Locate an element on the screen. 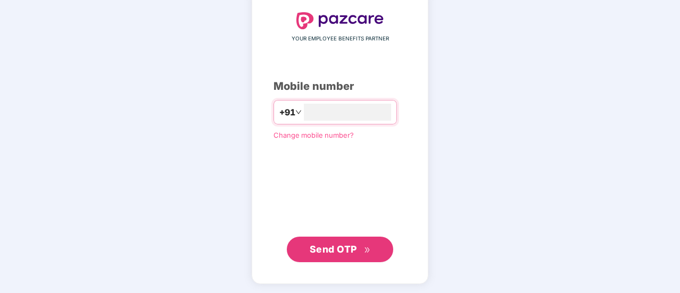 The width and height of the screenshot is (680, 293). span: YOUR EMPLOYEE BENEFITS PARTNER is located at coordinates (340, 39).